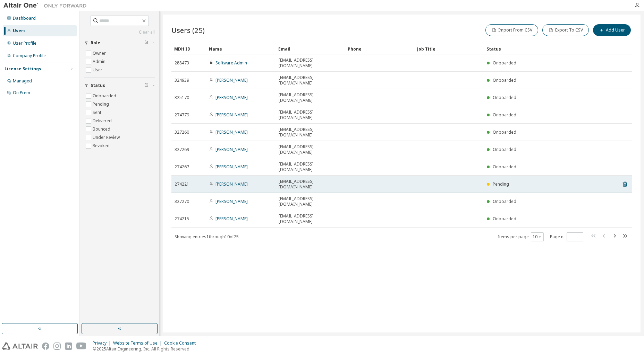 This screenshot has height=356, width=644. Describe the element at coordinates (231, 63) in the screenshot. I see `a: Software Admin` at that location.